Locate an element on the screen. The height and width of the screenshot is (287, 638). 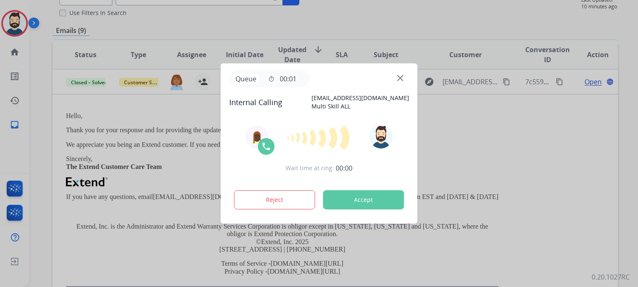
p: Queue is located at coordinates (246, 78).